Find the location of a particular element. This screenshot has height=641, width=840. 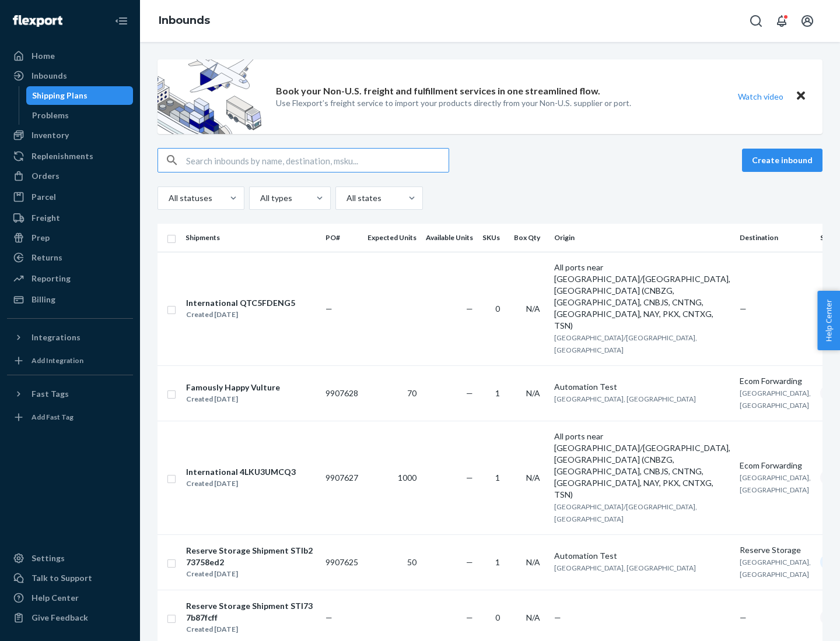

a: Reporting is located at coordinates (69, 279).